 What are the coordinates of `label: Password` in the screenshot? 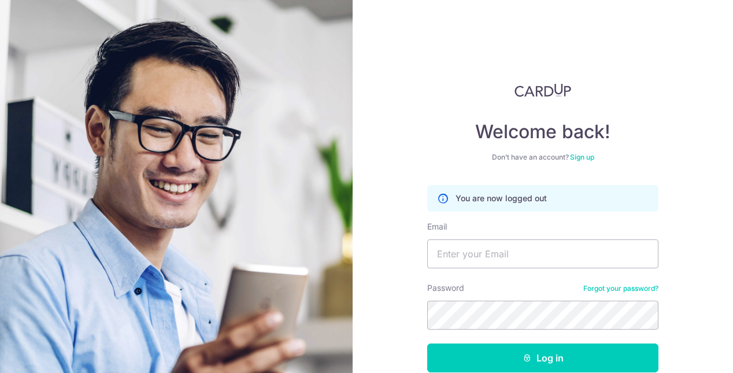 It's located at (446, 288).